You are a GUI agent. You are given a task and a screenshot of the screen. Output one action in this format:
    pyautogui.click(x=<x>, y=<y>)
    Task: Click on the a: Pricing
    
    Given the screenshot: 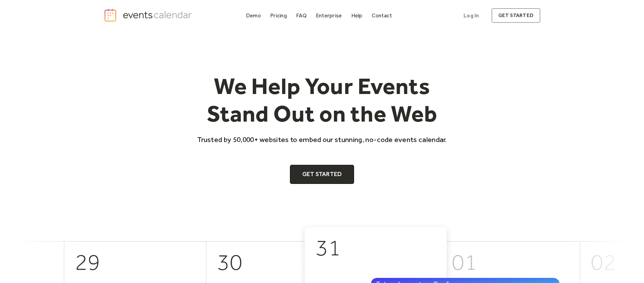 What is the action you would take?
    pyautogui.click(x=279, y=15)
    